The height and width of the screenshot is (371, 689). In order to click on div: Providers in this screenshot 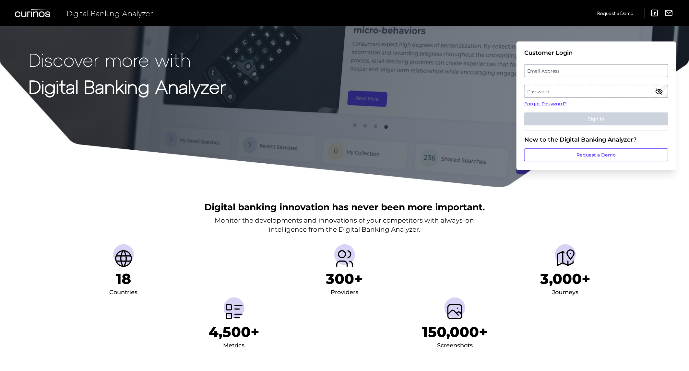, I will do `click(344, 293)`.